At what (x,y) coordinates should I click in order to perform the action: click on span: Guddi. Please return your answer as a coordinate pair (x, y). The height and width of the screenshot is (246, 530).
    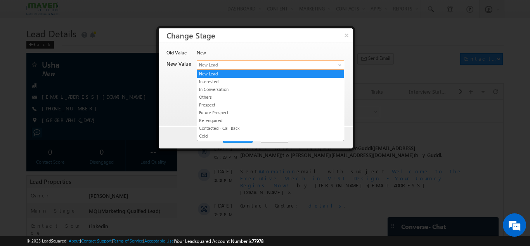
    Looking at the image, I should click on (244, 55).